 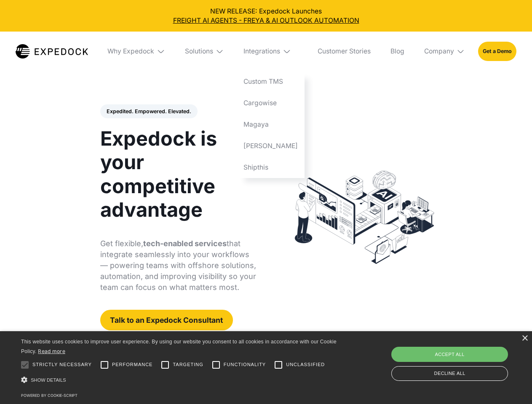 What do you see at coordinates (462, 359) in the screenshot?
I see `div: Chat Widget` at bounding box center [462, 359].